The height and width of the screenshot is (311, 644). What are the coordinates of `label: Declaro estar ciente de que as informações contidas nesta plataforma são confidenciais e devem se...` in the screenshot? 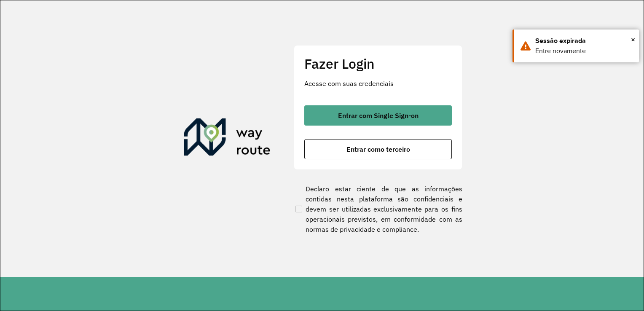 It's located at (378, 209).